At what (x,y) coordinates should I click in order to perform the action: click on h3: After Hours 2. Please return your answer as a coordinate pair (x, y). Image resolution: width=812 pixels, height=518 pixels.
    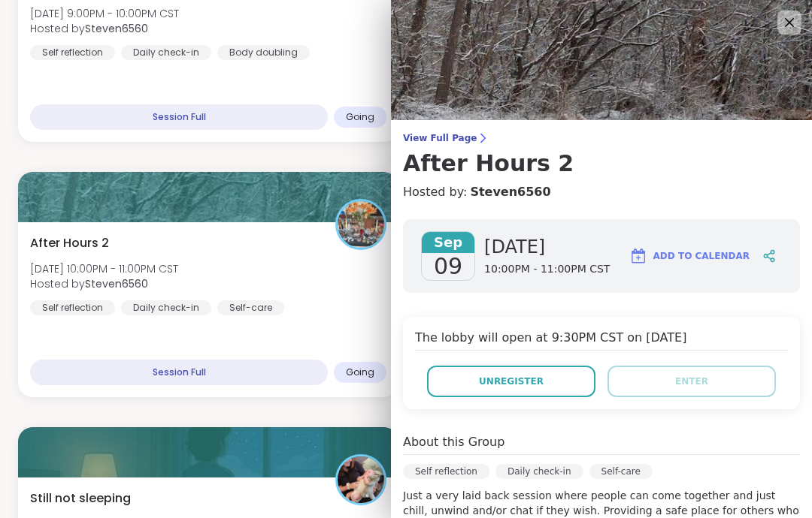
    Looking at the image, I should click on (601, 164).